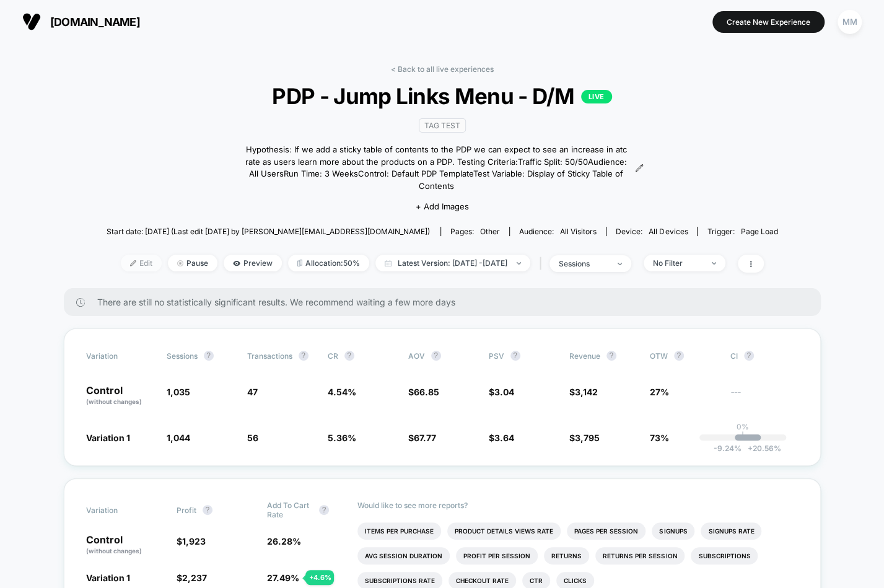 The image size is (884, 588). Describe the element at coordinates (724, 555) in the screenshot. I see `li: Subscriptions` at that location.